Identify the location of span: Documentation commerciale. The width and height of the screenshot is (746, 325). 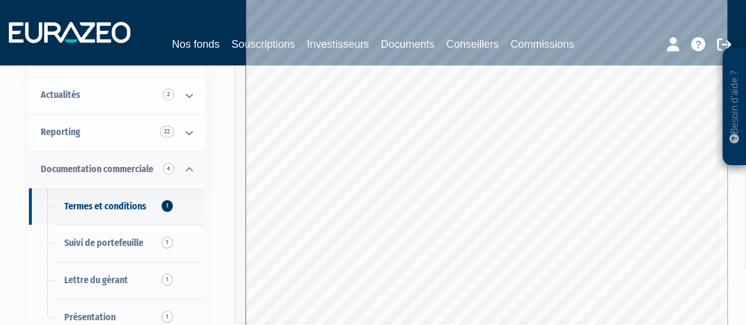
(97, 169).